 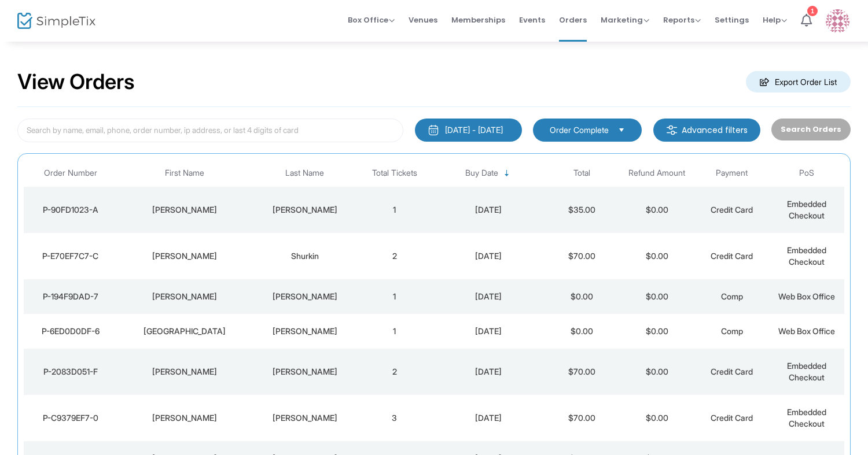 What do you see at coordinates (71, 173) in the screenshot?
I see `span: Order Number` at bounding box center [71, 173].